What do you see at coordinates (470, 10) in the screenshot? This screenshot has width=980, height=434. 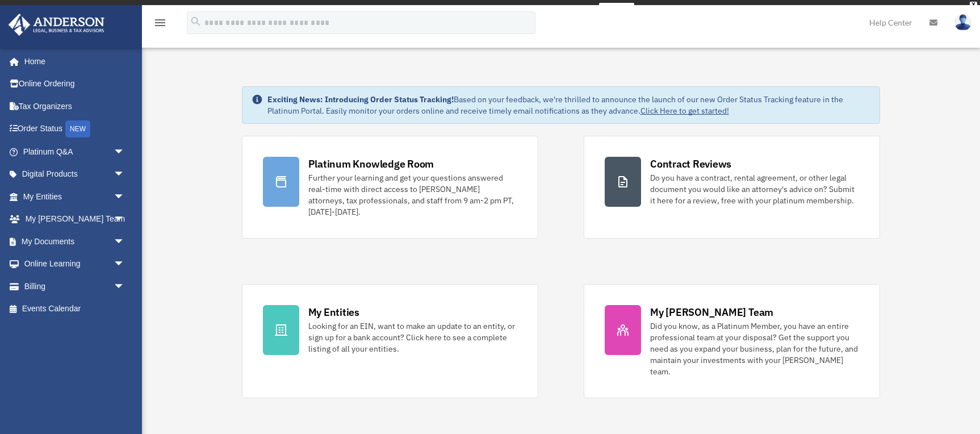 I see `div: Get a chance to win 6 months of Platinum for free just by filling out this` at bounding box center [470, 10].